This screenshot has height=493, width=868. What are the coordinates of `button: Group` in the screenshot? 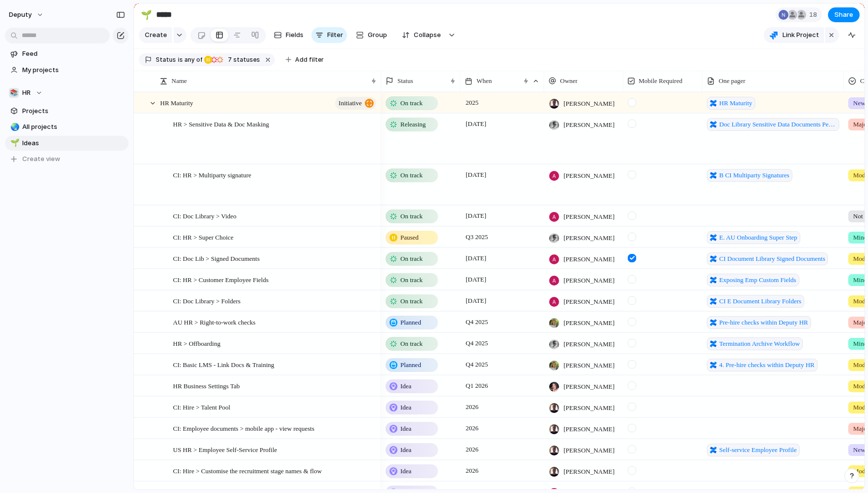 It's located at (371, 35).